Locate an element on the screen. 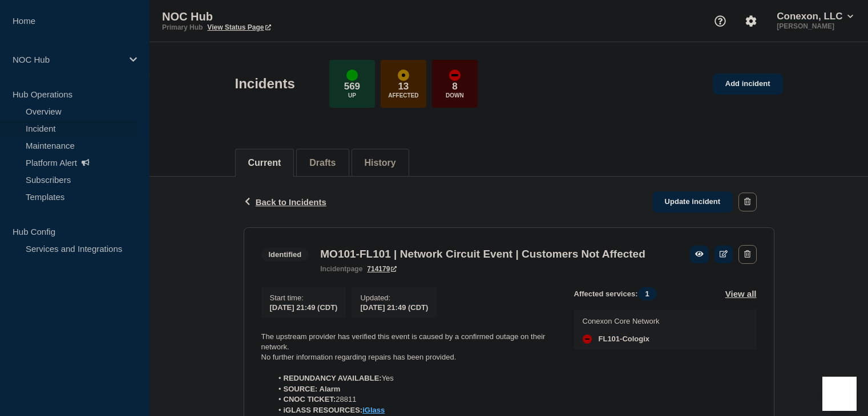 The height and width of the screenshot is (416, 868). p: 8 is located at coordinates (454, 87).